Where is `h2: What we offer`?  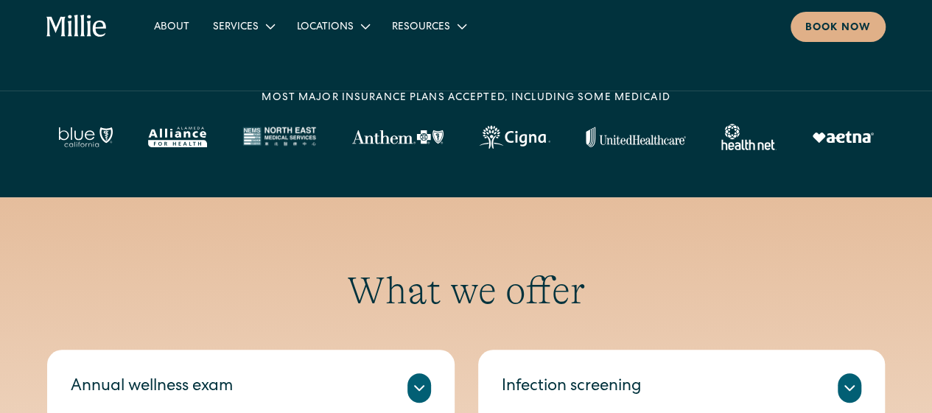
h2: What we offer is located at coordinates (465, 291).